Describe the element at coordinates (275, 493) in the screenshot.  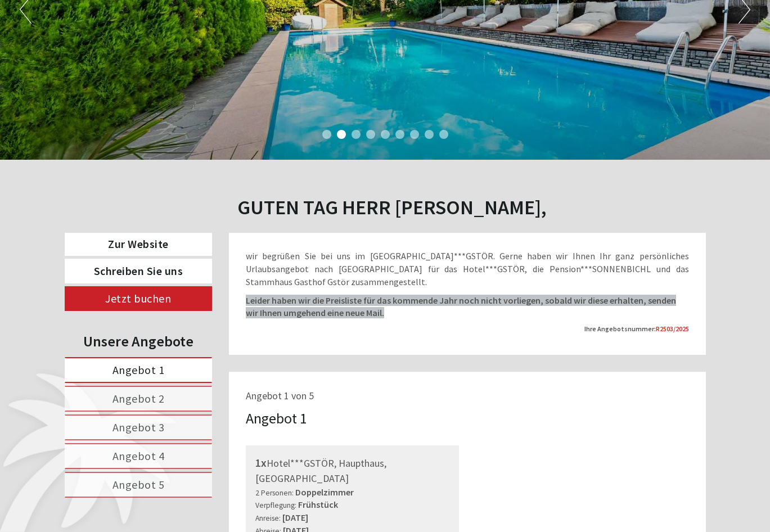
I see `small: 2 Personen:` at that location.